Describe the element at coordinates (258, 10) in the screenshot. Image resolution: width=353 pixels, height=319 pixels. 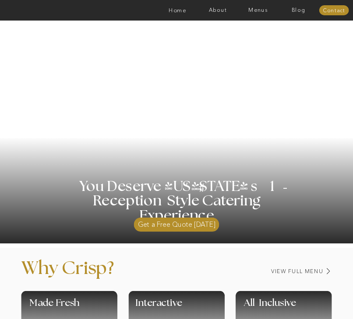
I see `a: Menus` at that location.